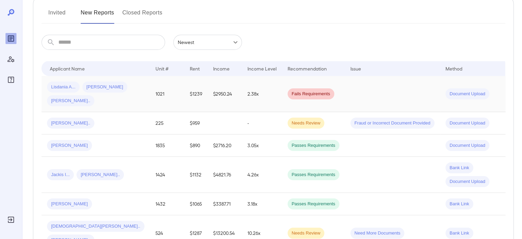  I want to click on td: $959, so click(196, 123).